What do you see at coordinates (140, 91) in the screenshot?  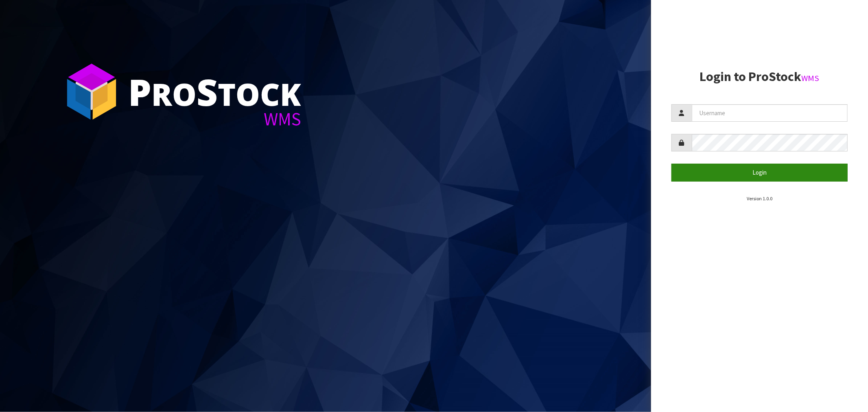 I see `span: P` at bounding box center [140, 91].